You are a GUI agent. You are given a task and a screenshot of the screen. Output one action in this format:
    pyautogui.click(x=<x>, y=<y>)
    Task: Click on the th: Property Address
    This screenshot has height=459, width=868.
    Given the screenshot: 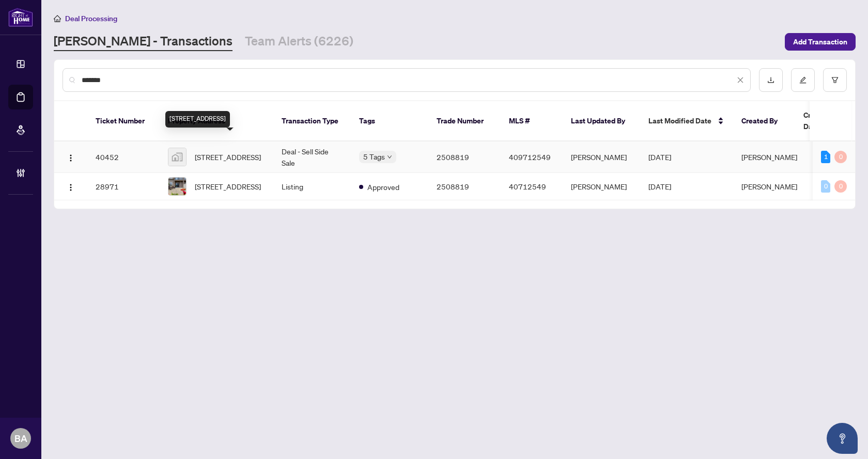 What is the action you would take?
    pyautogui.click(x=216, y=121)
    